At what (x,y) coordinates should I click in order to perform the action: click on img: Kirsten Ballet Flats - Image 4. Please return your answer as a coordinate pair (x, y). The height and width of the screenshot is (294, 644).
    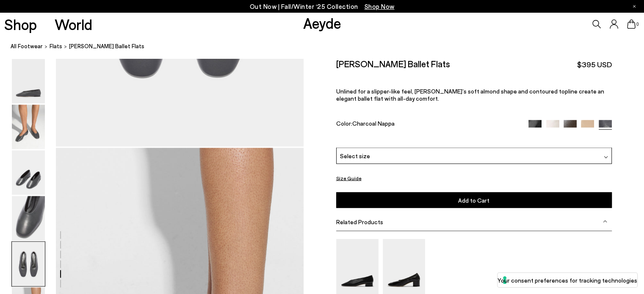
    Looking at the image, I should click on (29, 218).